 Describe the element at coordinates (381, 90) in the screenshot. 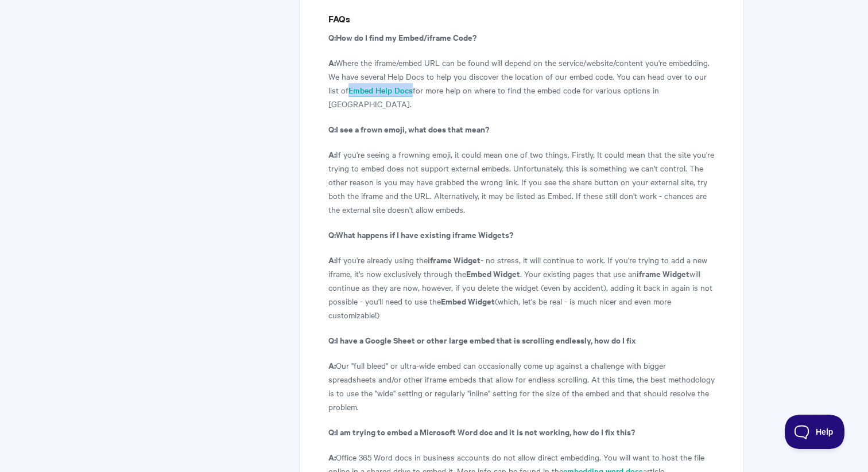

I see `a: Embed Help Docs` at that location.